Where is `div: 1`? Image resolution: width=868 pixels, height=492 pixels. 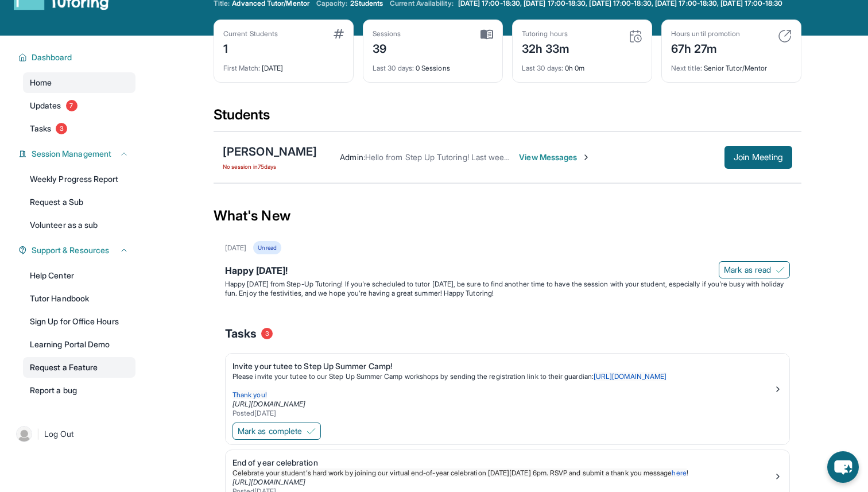
div: 1 is located at coordinates (251, 47).